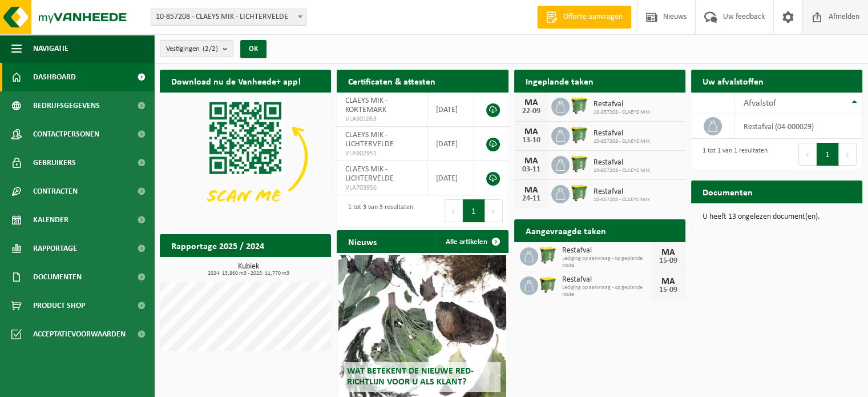 The width and height of the screenshot is (868, 397). I want to click on span: Offerte aanvragen, so click(593, 17).